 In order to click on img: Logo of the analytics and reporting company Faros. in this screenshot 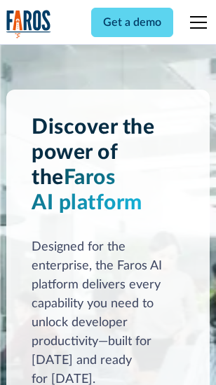, I will do `click(29, 24)`.